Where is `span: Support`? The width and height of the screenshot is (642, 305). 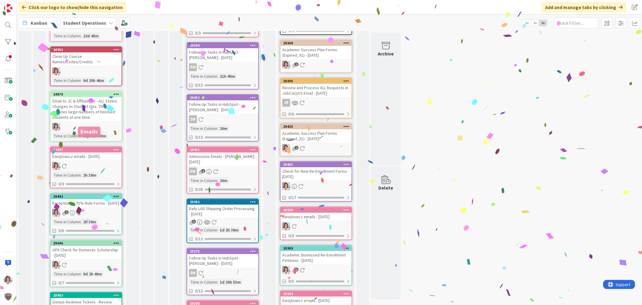 span: Support is located at coordinates (20, 5).